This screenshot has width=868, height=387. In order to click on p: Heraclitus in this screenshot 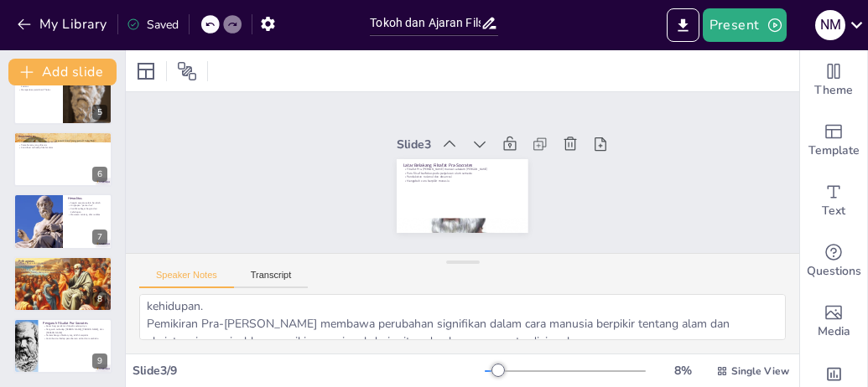, I will do `click(87, 199)`.